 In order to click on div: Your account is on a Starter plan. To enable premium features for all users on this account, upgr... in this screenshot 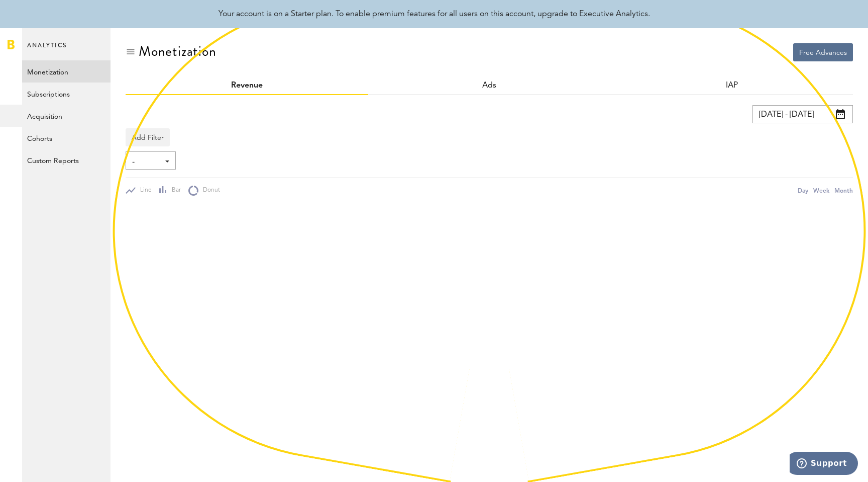, I will do `click(434, 15)`.